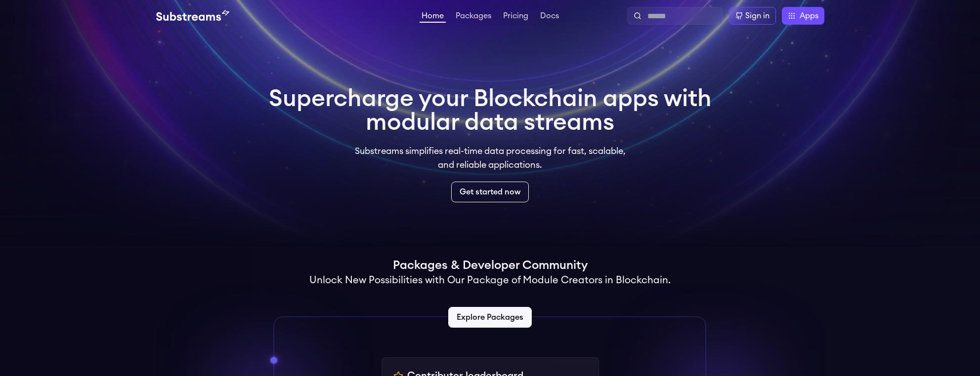 The height and width of the screenshot is (376, 980). Describe the element at coordinates (550, 16) in the screenshot. I see `a: Docs` at that location.